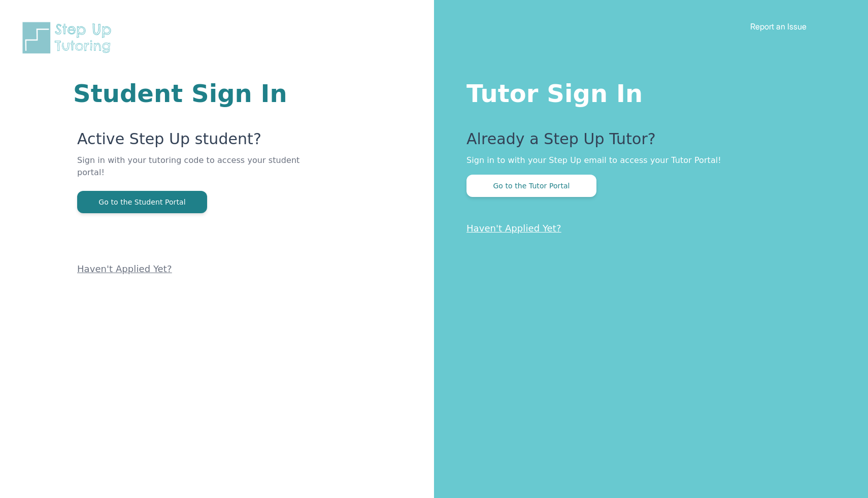 The width and height of the screenshot is (868, 498). I want to click on p: Active Step Up student?, so click(194, 142).